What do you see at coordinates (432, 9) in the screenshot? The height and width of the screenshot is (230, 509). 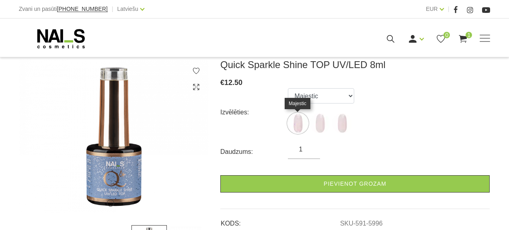 I see `a: EUR` at bounding box center [432, 9].